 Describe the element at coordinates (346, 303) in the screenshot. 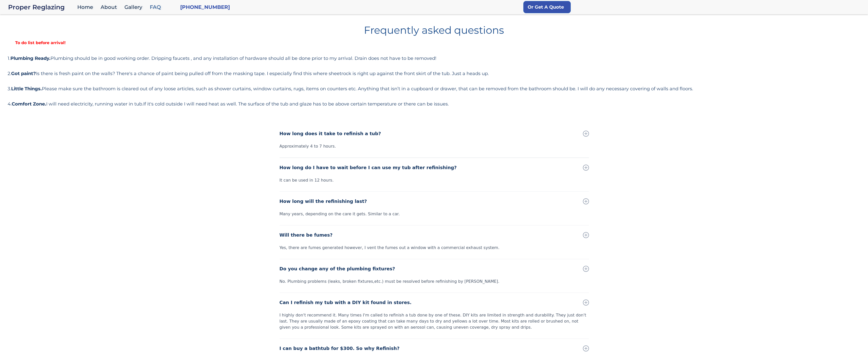

I see `div: Can I refinish my tub with a DIY kit found in stores.` at that location.